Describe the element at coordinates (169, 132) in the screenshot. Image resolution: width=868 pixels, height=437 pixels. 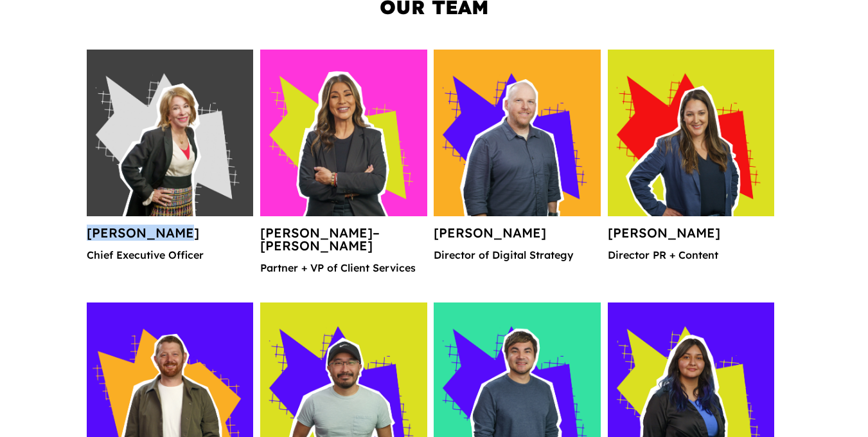
I see `img: Rosaria Cain` at that location.